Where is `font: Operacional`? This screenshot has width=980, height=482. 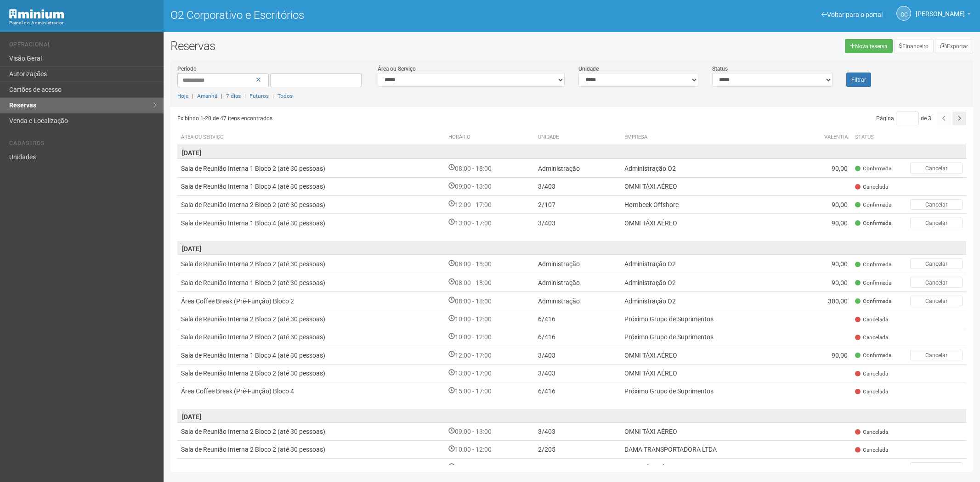 font: Operacional is located at coordinates (30, 45).